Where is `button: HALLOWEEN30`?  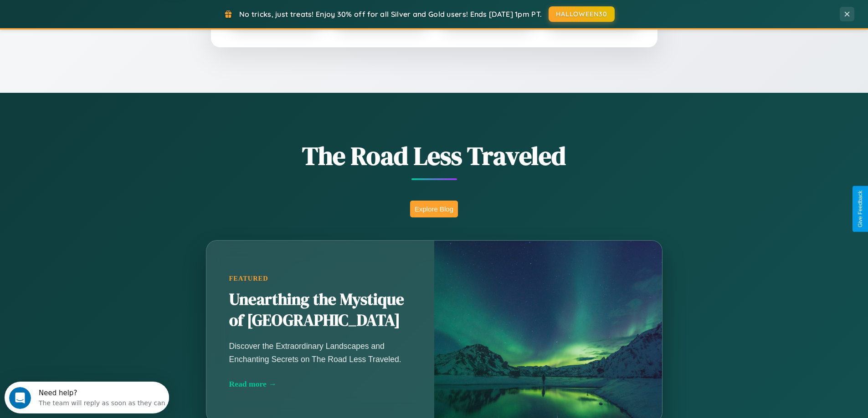 button: HALLOWEEN30 is located at coordinates (581, 14).